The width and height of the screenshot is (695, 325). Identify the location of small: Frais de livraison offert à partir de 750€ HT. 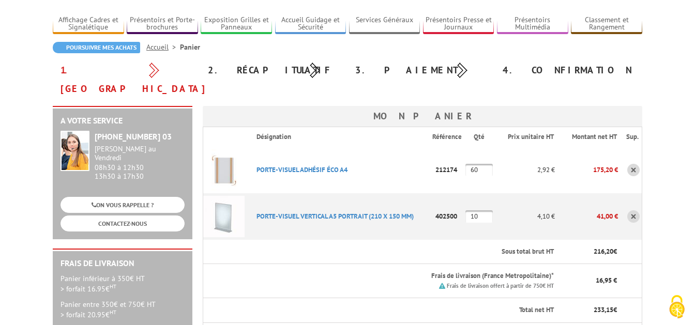
(500, 286).